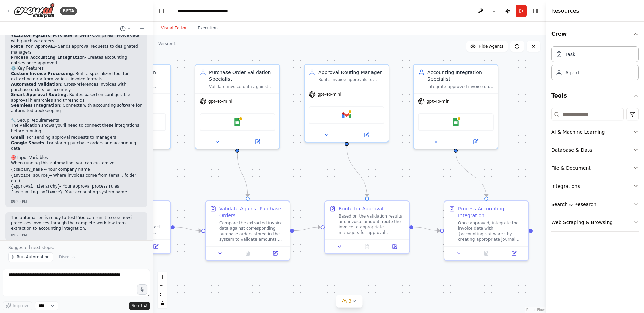 The image size is (644, 313). What do you see at coordinates (30, 257) in the screenshot?
I see `button: Run Automation` at bounding box center [30, 257].